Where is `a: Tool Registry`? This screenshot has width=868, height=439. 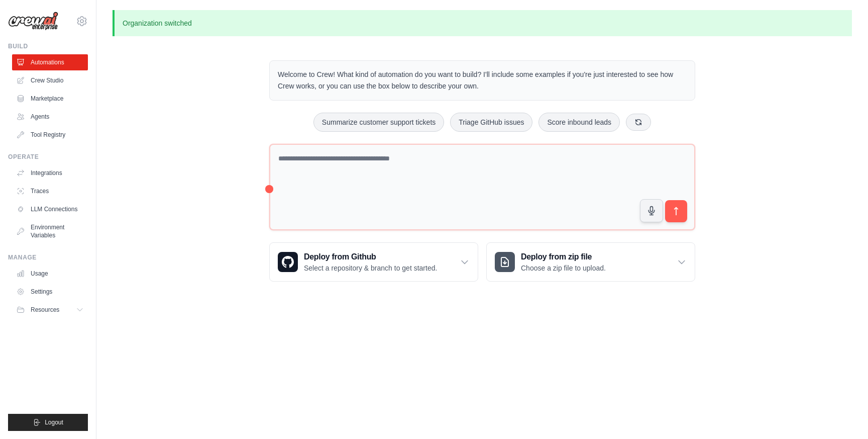
a: Tool Registry is located at coordinates (50, 135).